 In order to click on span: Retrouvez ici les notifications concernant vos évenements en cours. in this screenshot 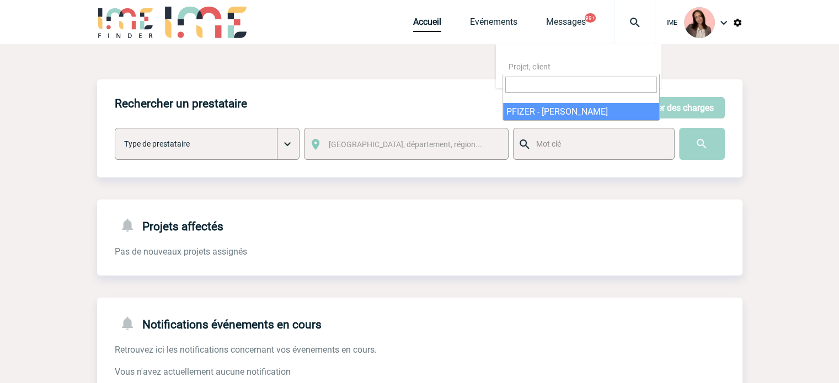, I will do `click(245, 350)`.